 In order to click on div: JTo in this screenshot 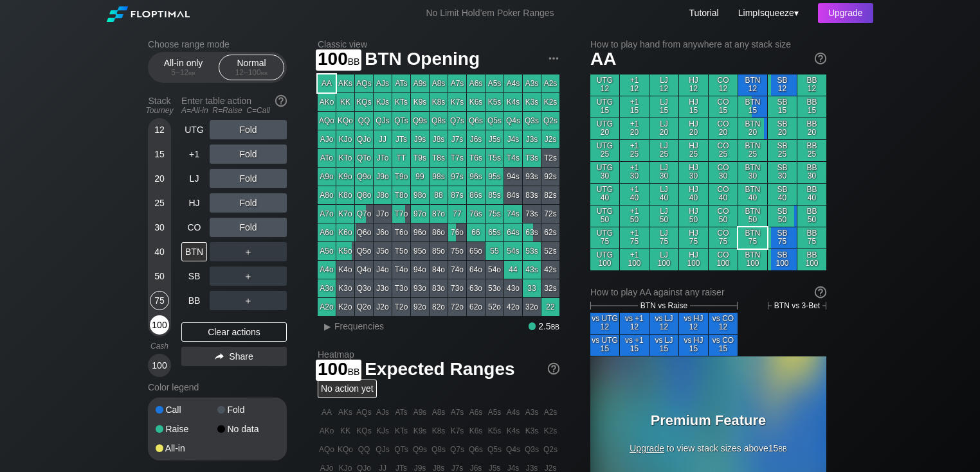, I will do `click(382, 158)`.